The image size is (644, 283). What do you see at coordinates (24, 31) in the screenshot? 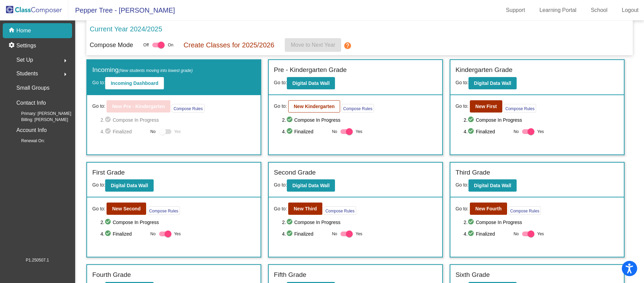
I see `p: Home` at bounding box center [24, 31].